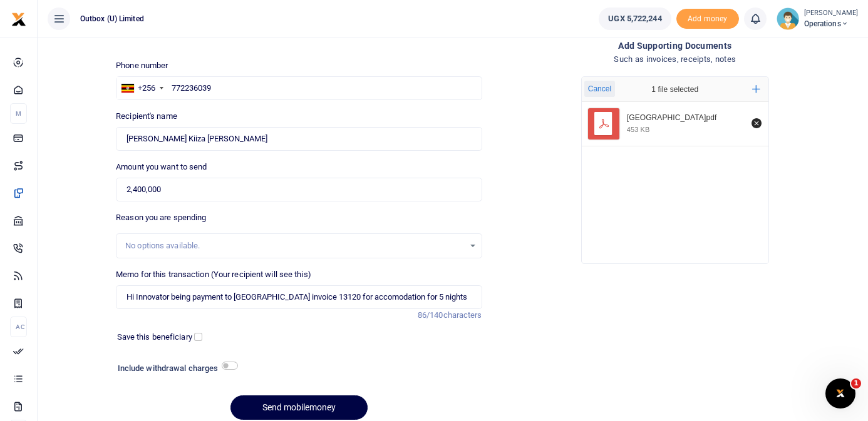 This screenshot has height=421, width=868. Describe the element at coordinates (756, 123) in the screenshot. I see `button: Remove file` at that location.